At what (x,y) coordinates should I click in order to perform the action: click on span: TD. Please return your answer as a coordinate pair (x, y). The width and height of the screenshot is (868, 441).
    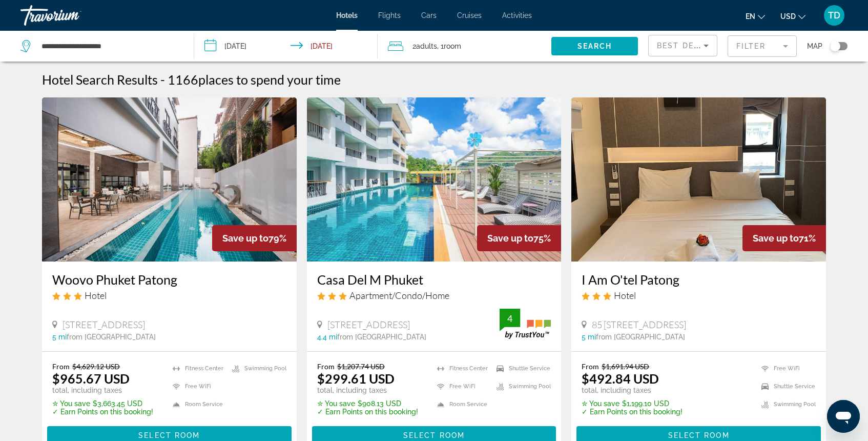
    Looking at the image, I should click on (834, 15).